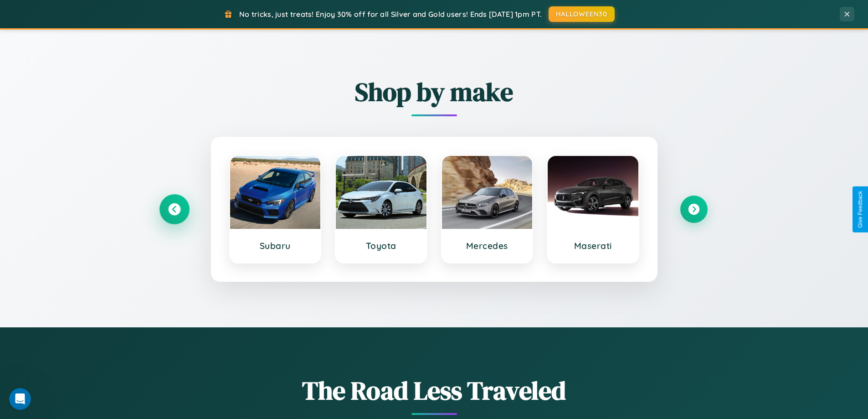 The image size is (868, 419). Describe the element at coordinates (593, 246) in the screenshot. I see `h3: Maserati` at that location.